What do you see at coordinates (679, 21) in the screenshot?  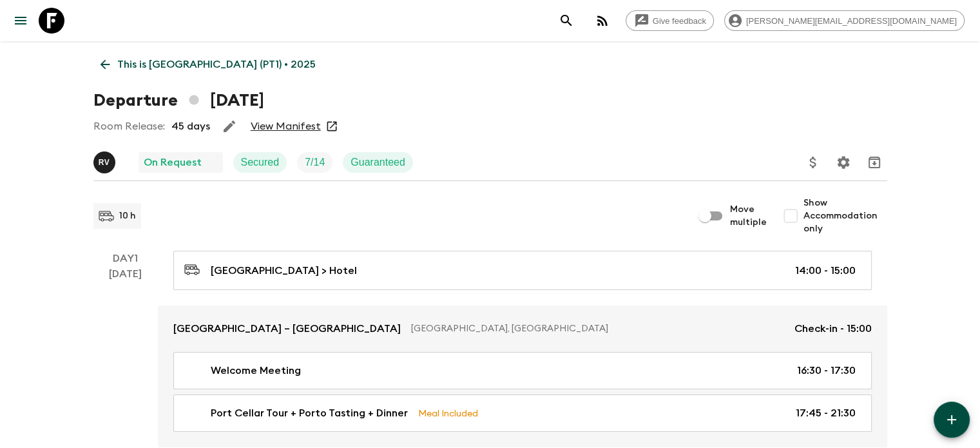 I see `span: Give feedback` at bounding box center [679, 21].